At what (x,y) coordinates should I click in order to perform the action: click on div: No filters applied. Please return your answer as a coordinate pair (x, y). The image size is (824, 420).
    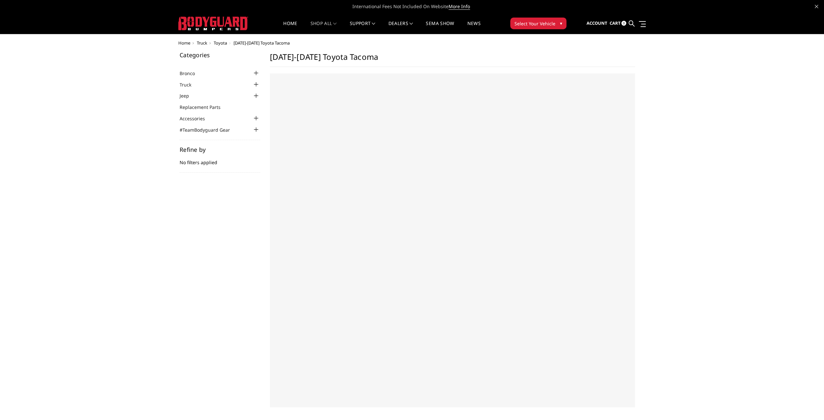
    Looking at the image, I should click on (220, 160).